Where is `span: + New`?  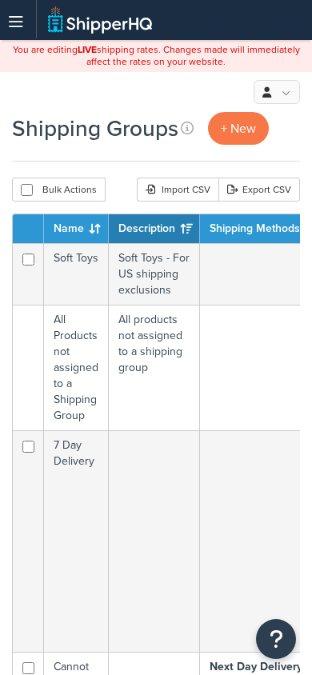 span: + New is located at coordinates (238, 128).